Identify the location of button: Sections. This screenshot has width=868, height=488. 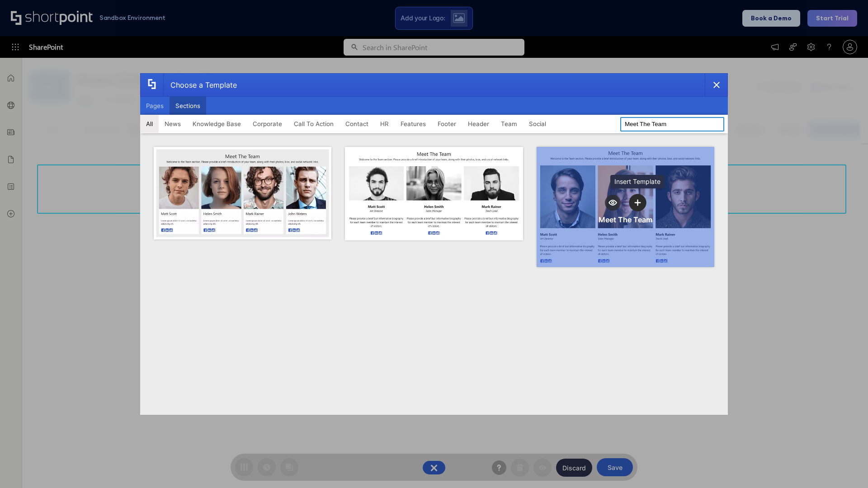
(187, 105).